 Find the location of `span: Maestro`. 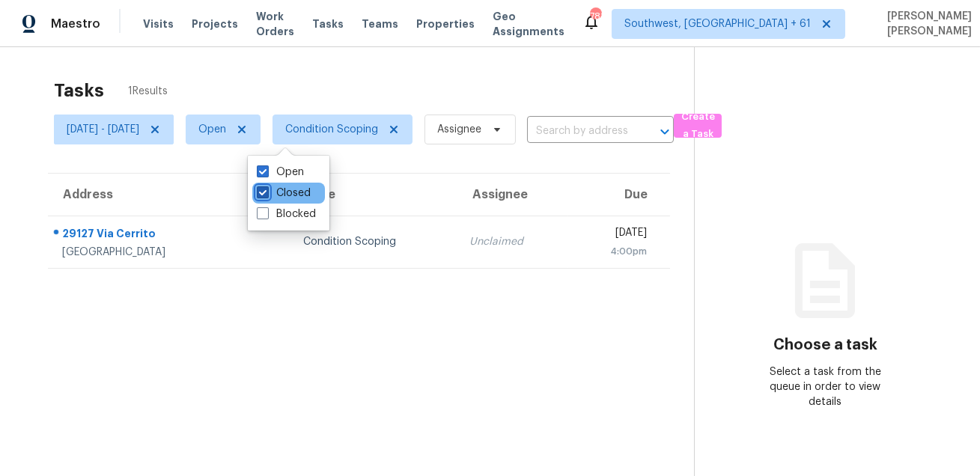

span: Maestro is located at coordinates (76, 24).